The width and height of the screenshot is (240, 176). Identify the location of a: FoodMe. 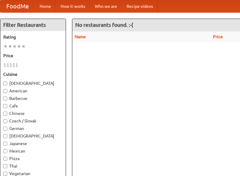
(17, 6).